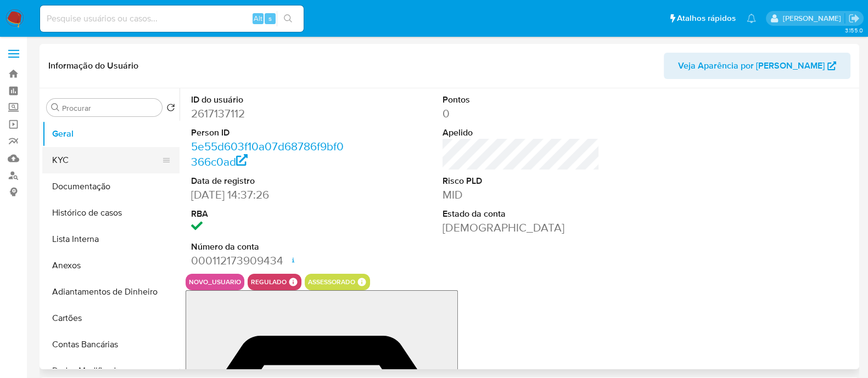  I want to click on dt: Estado da conta, so click(521, 214).